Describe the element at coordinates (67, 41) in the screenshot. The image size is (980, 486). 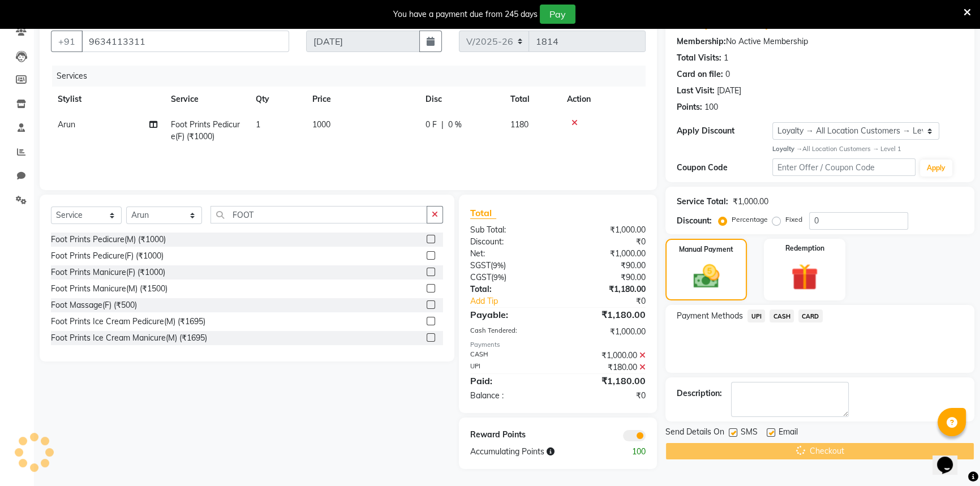
I see `button: +91` at that location.